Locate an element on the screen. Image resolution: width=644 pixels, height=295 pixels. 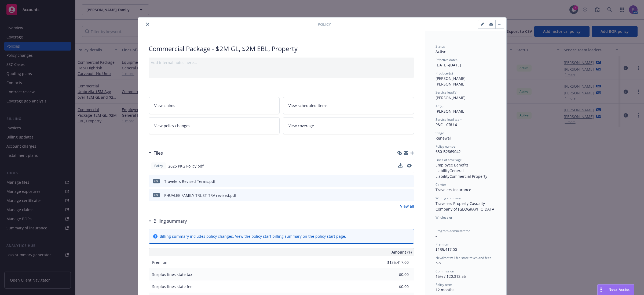
div: Files is located at coordinates (156, 153).